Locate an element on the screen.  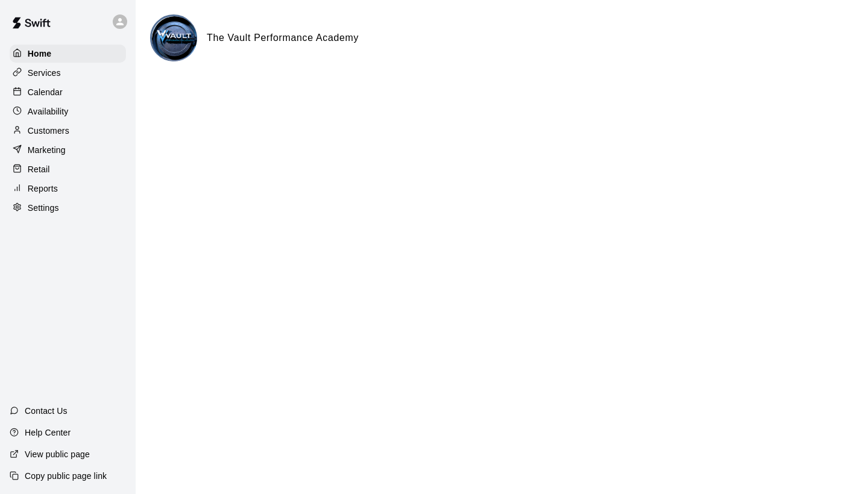
p: Home is located at coordinates (40, 53).